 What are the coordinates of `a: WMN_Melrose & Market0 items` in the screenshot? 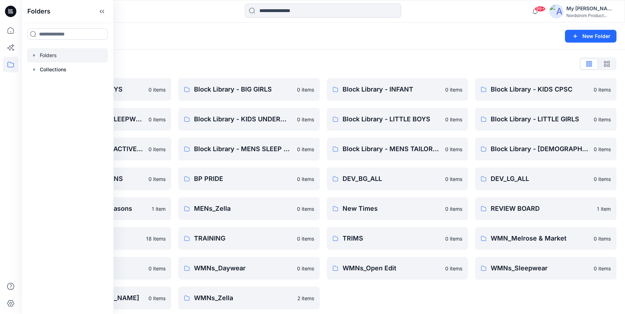 It's located at (546, 239).